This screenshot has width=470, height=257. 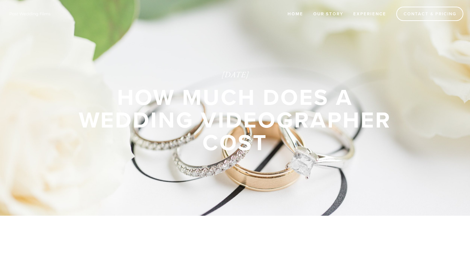 What do you see at coordinates (30, 14) in the screenshot?
I see `img: Wisconsin Wedding Videographer` at bounding box center [30, 14].